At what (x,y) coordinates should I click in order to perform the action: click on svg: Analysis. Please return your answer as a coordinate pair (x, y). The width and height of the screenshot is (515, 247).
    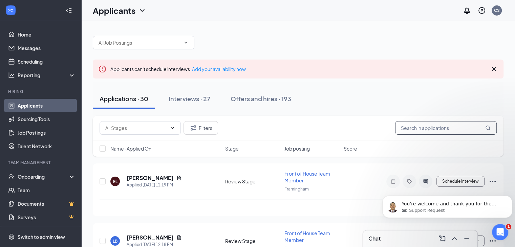
    Looking at the image, I should click on (12, 75).